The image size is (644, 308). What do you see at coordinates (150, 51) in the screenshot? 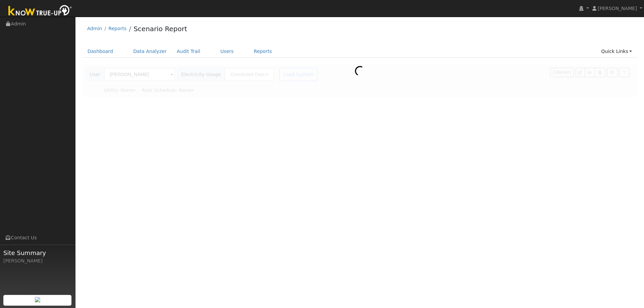
I see `a: Data Analyzer` at bounding box center [150, 51].